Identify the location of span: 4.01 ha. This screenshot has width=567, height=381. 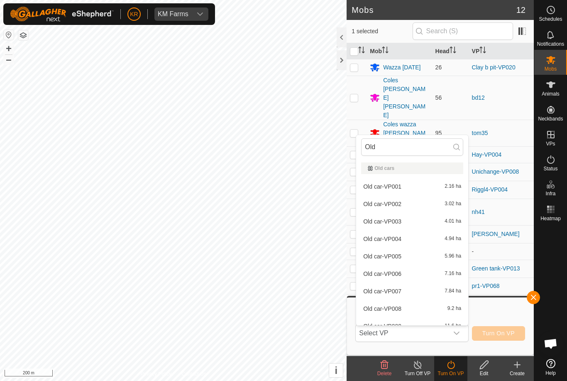
(453, 221).